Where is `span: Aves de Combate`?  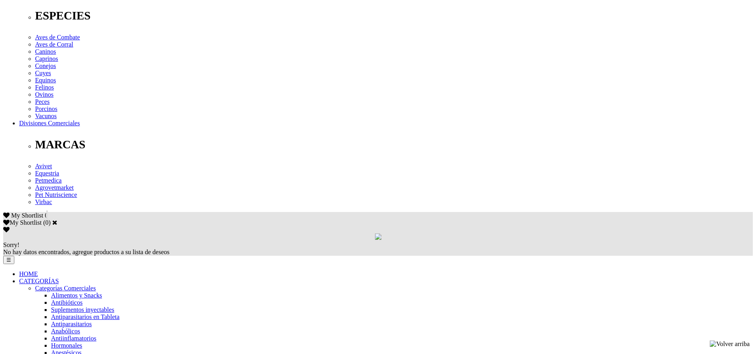
span: Aves de Combate is located at coordinates (57, 37).